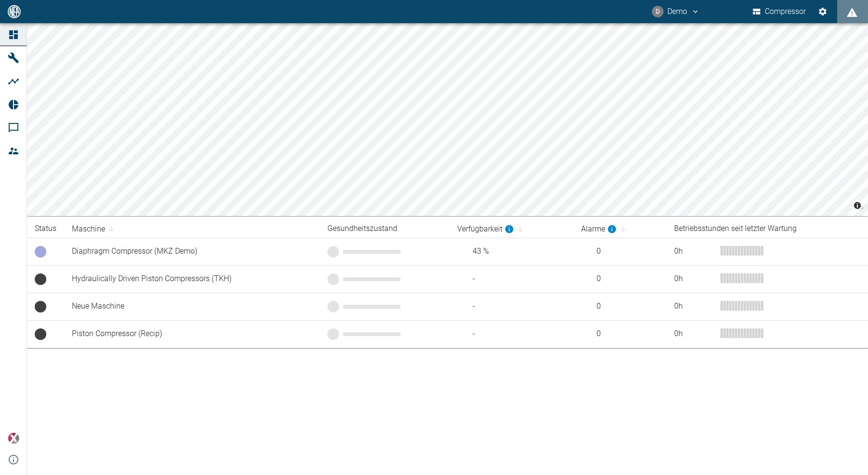 The height and width of the screenshot is (475, 868). Describe the element at coordinates (95, 229) in the screenshot. I see `span: Maschine` at that location.